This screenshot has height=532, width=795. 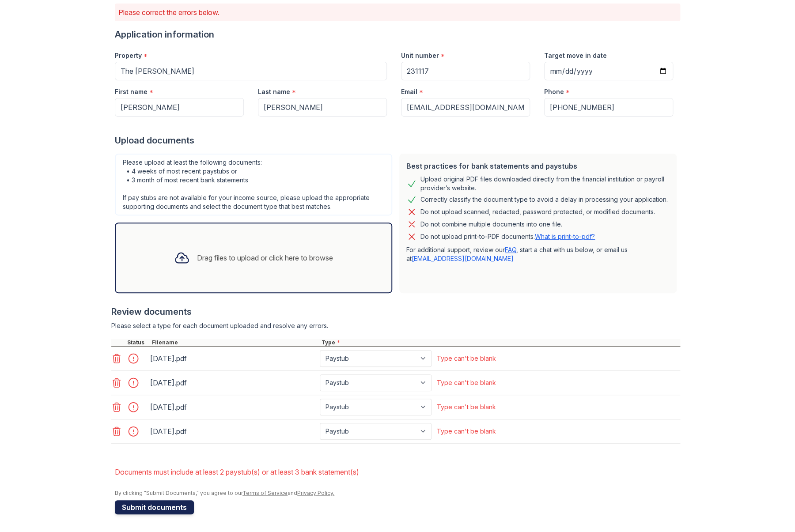 What do you see at coordinates (538, 254) in the screenshot?
I see `p: For additional support, review our , start a chat with us below, or email us at` at bounding box center [538, 254].